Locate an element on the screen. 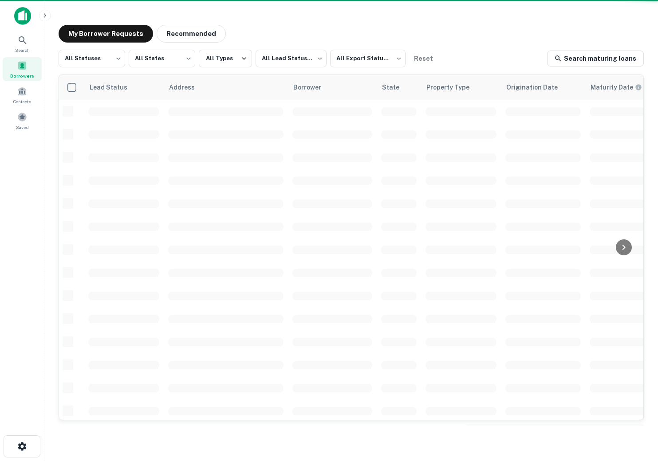 The image size is (658, 461). button: Reset is located at coordinates (423, 59).